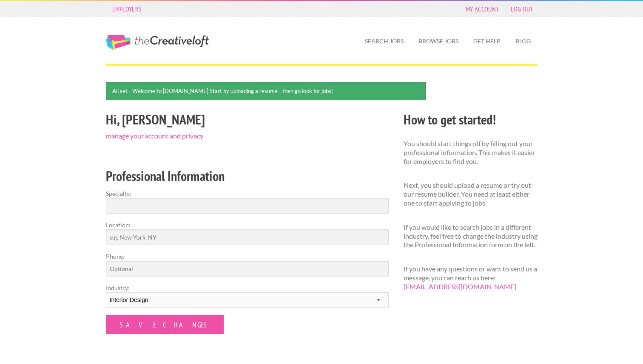 Image resolution: width=643 pixels, height=364 pixels. Describe the element at coordinates (487, 41) in the screenshot. I see `a: Get Help` at that location.